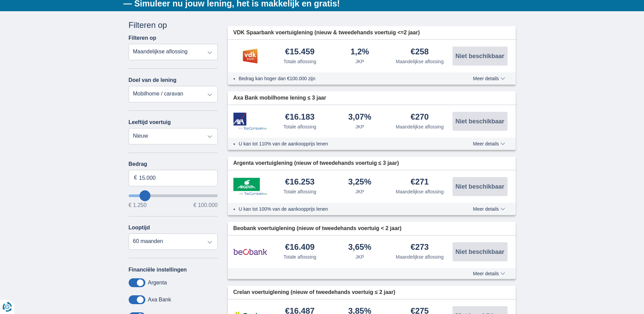 The height and width of the screenshot is (314, 644). I want to click on img: product.pl.alt VDK bank, so click(250, 56).